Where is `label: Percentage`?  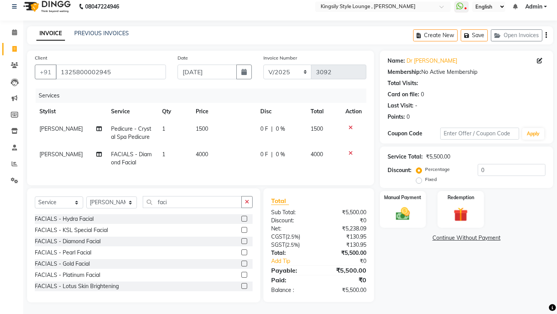 label: Percentage is located at coordinates (438, 169).